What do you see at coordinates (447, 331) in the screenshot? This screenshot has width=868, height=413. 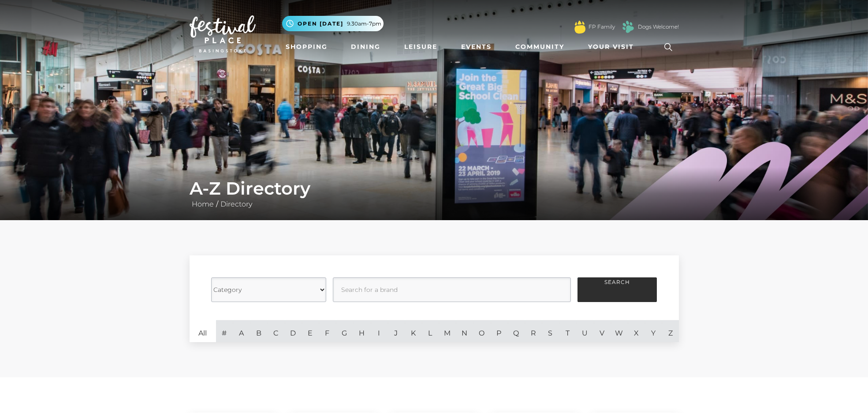 I see `a: M` at bounding box center [447, 331].